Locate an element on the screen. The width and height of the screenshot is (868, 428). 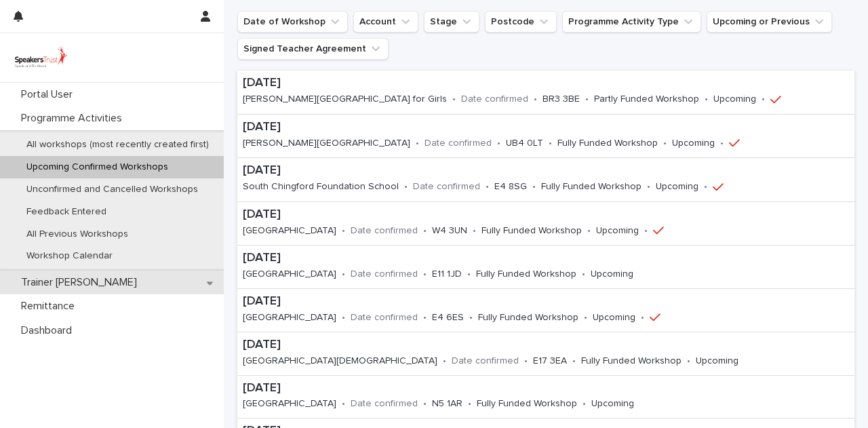
p: Portal User is located at coordinates (50, 94).